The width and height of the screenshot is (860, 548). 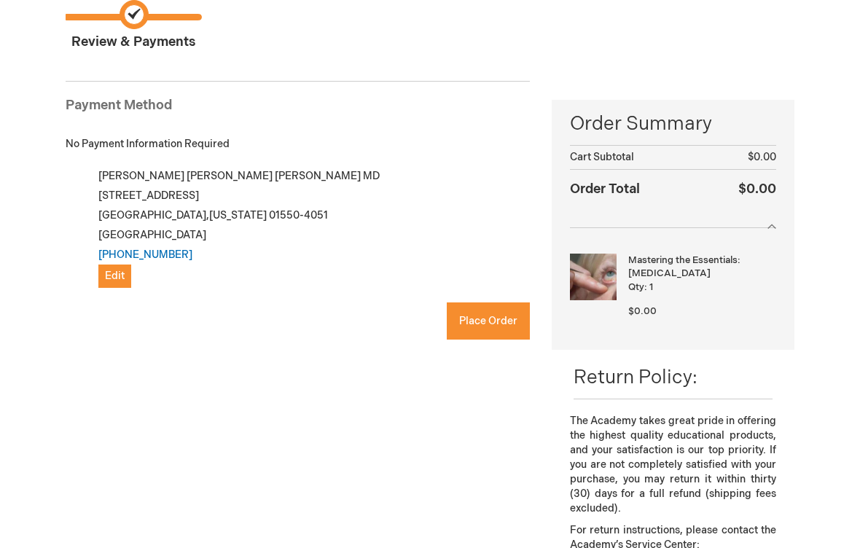 What do you see at coordinates (297, 109) in the screenshot?
I see `div: Payment Method` at bounding box center [297, 109].